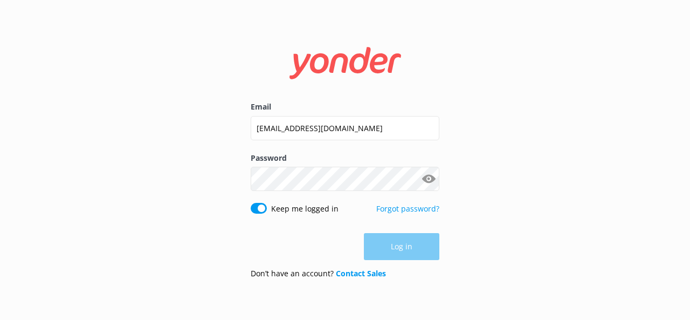 This screenshot has width=690, height=320. I want to click on label: Password, so click(345, 158).